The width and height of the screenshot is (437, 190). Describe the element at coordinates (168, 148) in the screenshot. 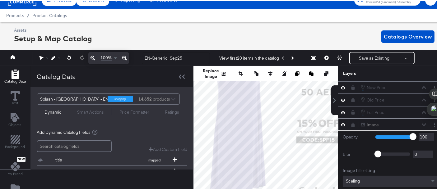

I see `div: Add Custom Field` at that location.